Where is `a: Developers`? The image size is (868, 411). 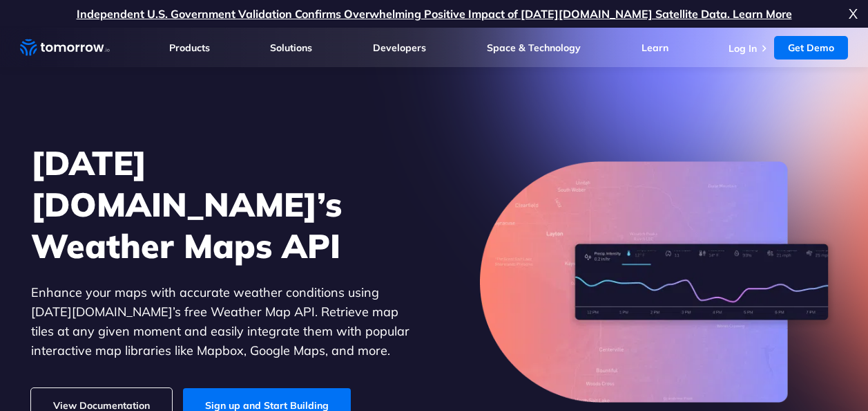
a: Developers is located at coordinates (399, 47).